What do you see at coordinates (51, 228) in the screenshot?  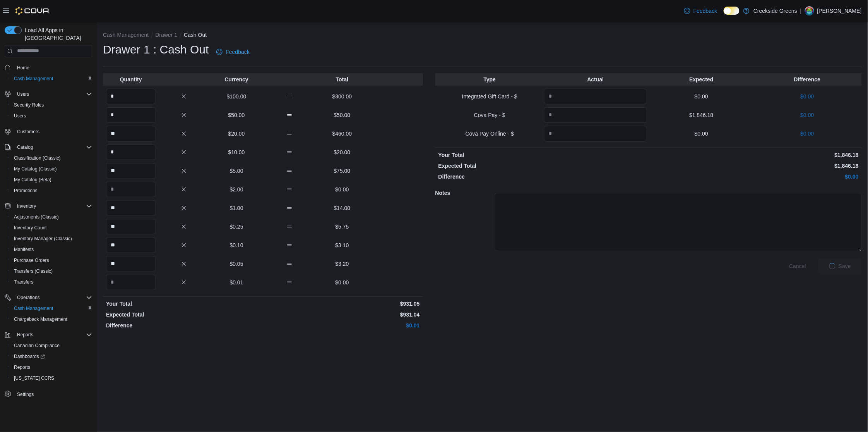 I see `button: Inventory Count` at bounding box center [51, 228].